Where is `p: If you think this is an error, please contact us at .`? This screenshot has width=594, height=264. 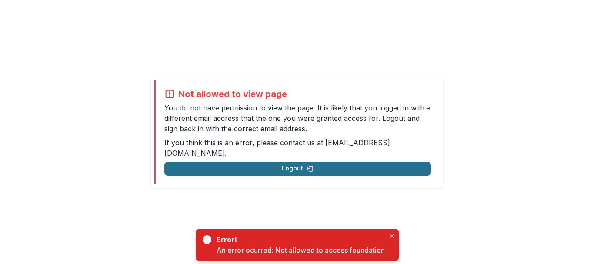
p: If you think this is an error, please contact us at . is located at coordinates (297, 148).